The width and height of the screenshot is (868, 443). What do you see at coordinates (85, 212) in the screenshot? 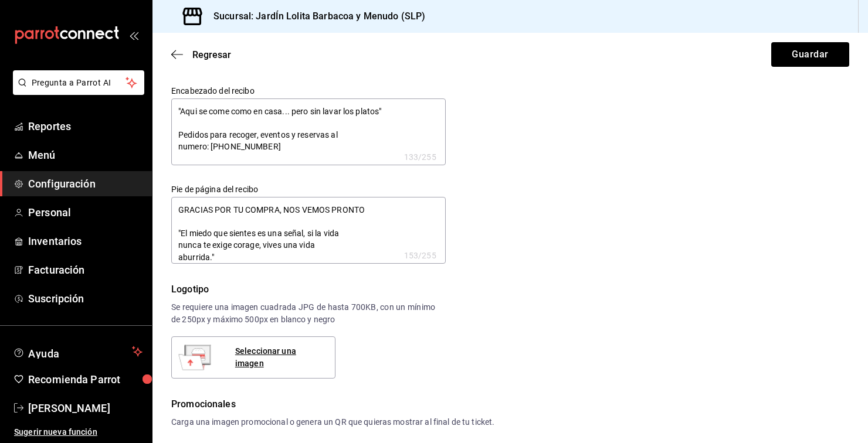
I see `span: Personal` at bounding box center [85, 212].